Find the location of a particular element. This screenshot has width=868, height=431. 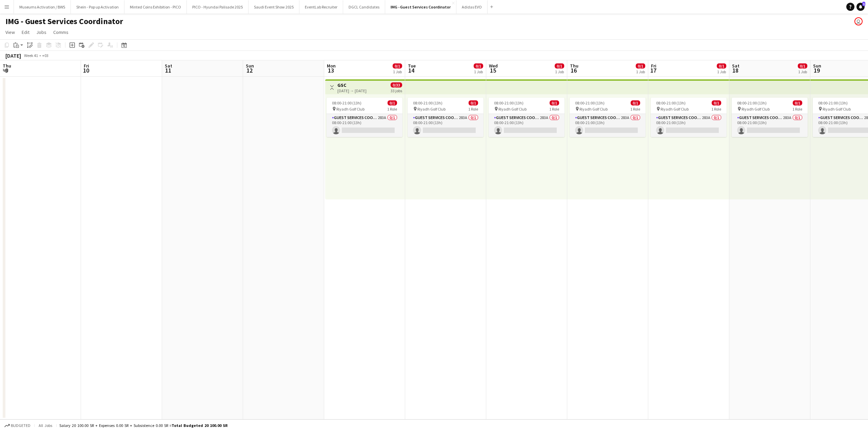

span: 11 is located at coordinates (168, 70).